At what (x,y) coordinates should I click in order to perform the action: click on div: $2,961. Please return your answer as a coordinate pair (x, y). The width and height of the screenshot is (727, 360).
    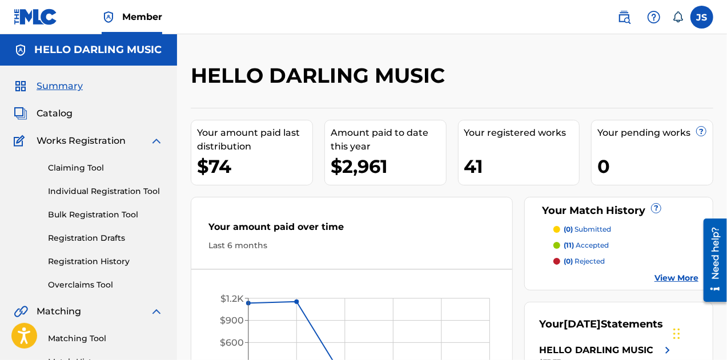
    Looking at the image, I should click on (388, 166).